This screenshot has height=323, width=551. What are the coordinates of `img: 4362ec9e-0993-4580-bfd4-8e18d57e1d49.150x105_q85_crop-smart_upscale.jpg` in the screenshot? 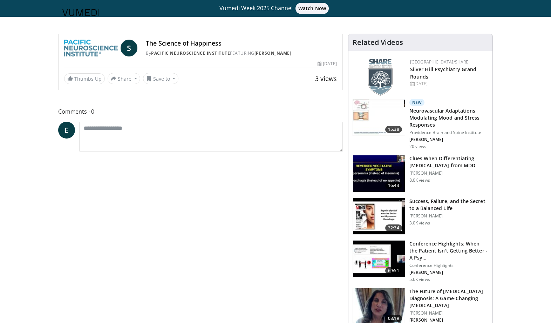 It's located at (379, 259).